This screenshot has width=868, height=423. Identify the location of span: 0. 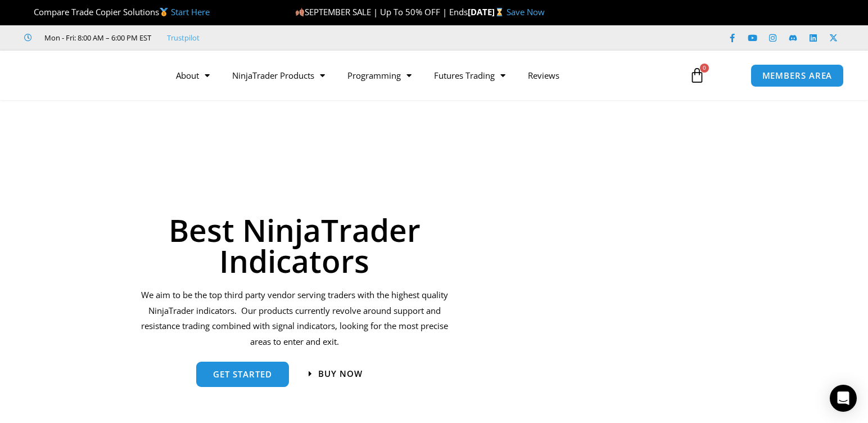
(704, 68).